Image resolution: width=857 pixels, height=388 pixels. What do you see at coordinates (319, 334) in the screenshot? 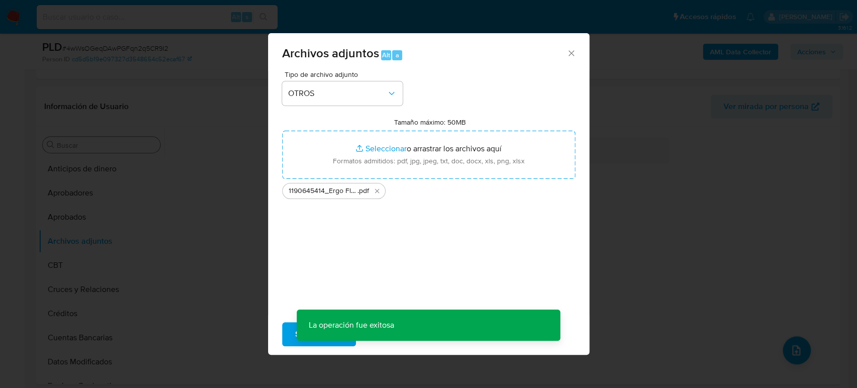
I see `button: Subir archivo` at bounding box center [319, 334].